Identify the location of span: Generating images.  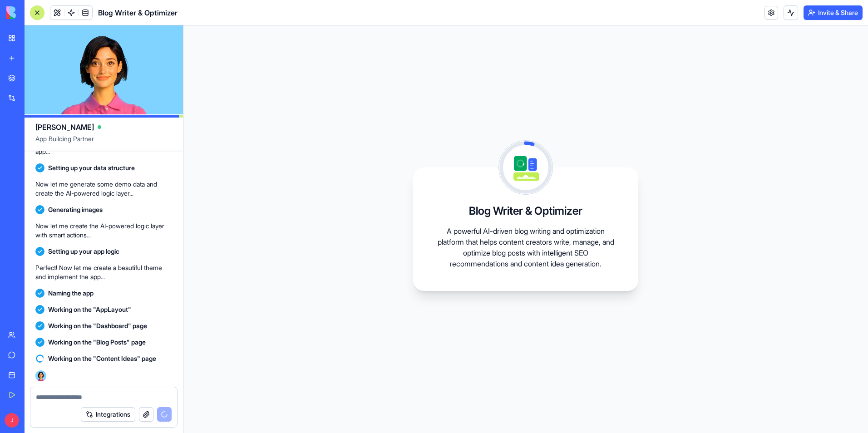
(75, 210).